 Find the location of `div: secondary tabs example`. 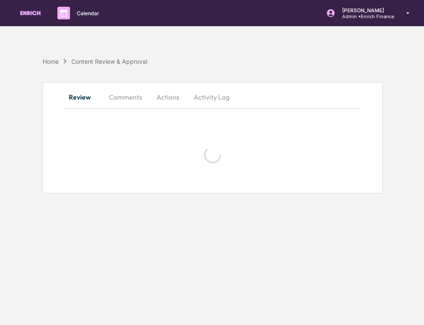

div: secondary tabs example is located at coordinates (213, 97).